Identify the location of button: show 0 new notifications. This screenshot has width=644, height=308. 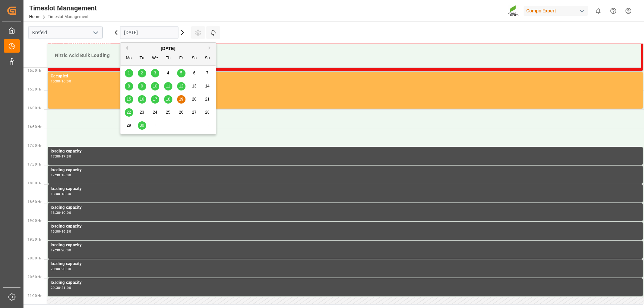
(598, 11).